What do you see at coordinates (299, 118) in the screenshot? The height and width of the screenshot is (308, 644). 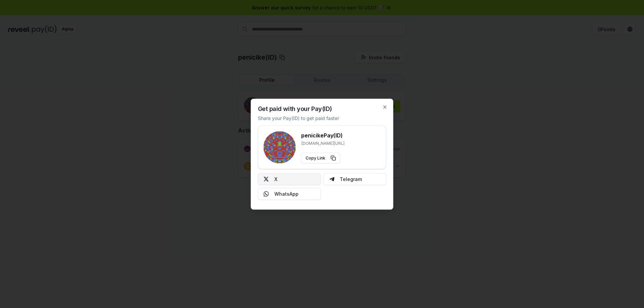 I see `p: Share your Pay(ID) to get paid faster` at bounding box center [299, 118].